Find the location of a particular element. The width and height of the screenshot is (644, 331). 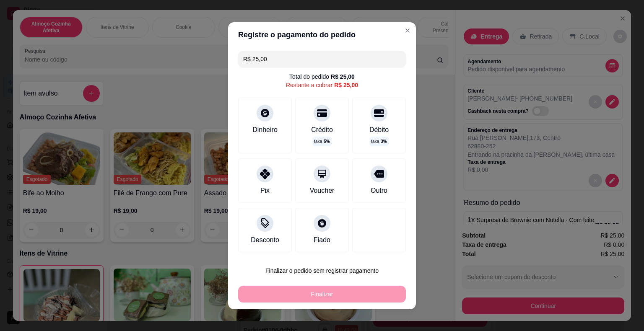

input: Ex.: hambúrguer de cordeiro is located at coordinates (322, 59).